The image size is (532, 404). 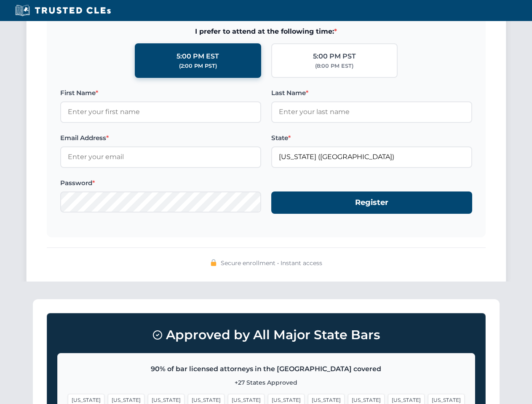 What do you see at coordinates (266, 31) in the screenshot?
I see `span: I prefer to attend at the following time:` at bounding box center [266, 31].